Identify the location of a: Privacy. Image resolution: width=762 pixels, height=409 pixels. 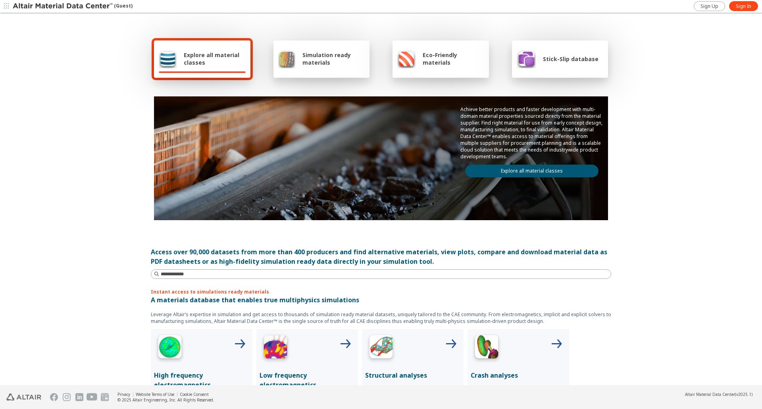
(124, 395).